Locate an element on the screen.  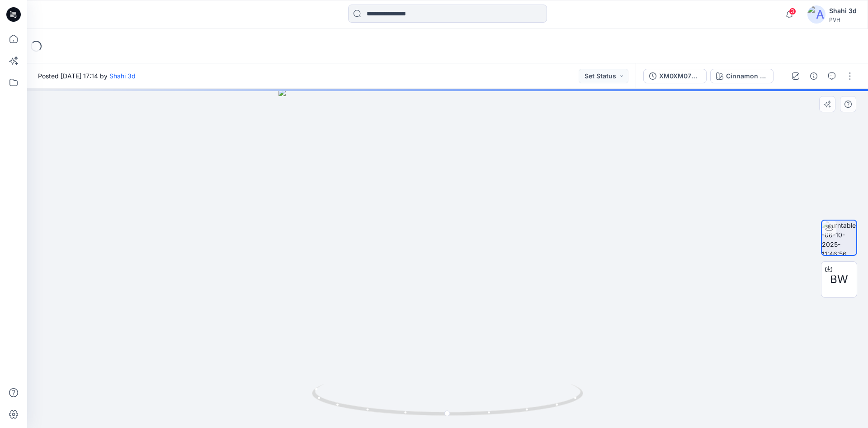
span: BW is located at coordinates (839, 279).